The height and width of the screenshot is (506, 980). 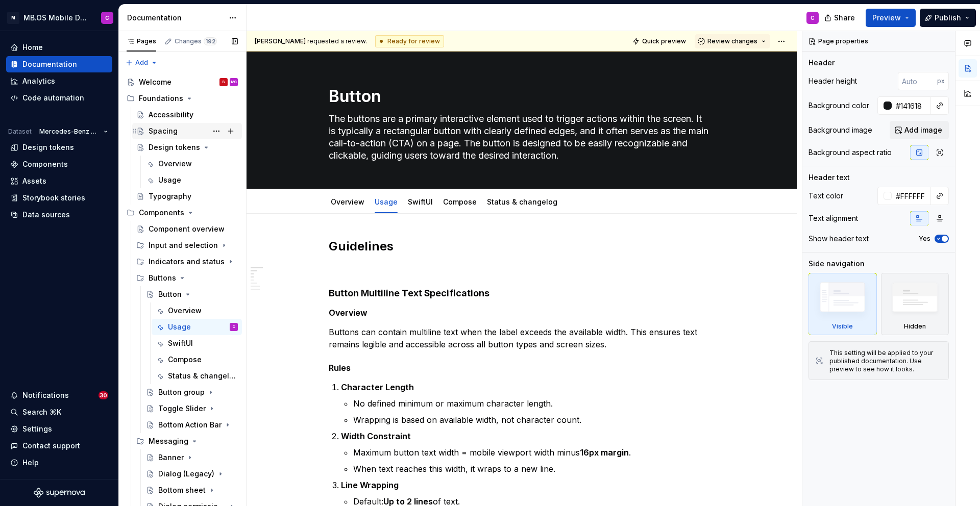 I want to click on p: No defined minimum or maximum character length., so click(x=534, y=404).